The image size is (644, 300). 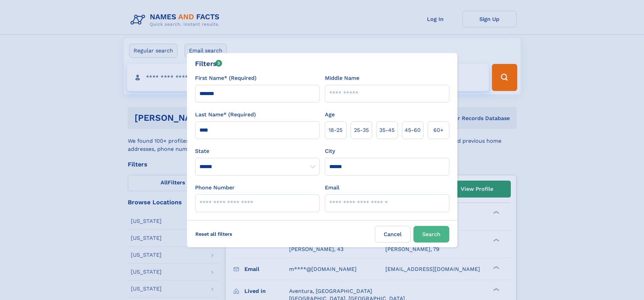 What do you see at coordinates (438, 130) in the screenshot?
I see `span: 60+` at bounding box center [438, 130].